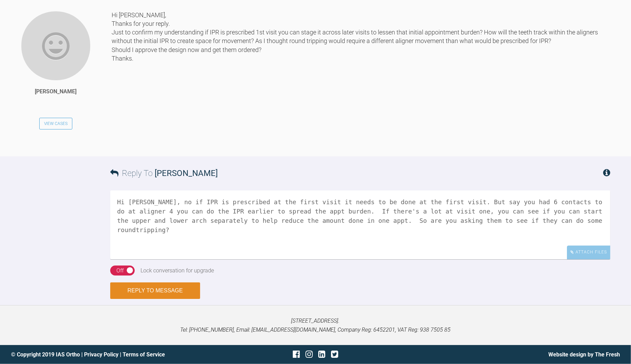 Image resolution: width=631 pixels, height=364 pixels. What do you see at coordinates (155, 291) in the screenshot?
I see `button: Reply to Message` at bounding box center [155, 291].